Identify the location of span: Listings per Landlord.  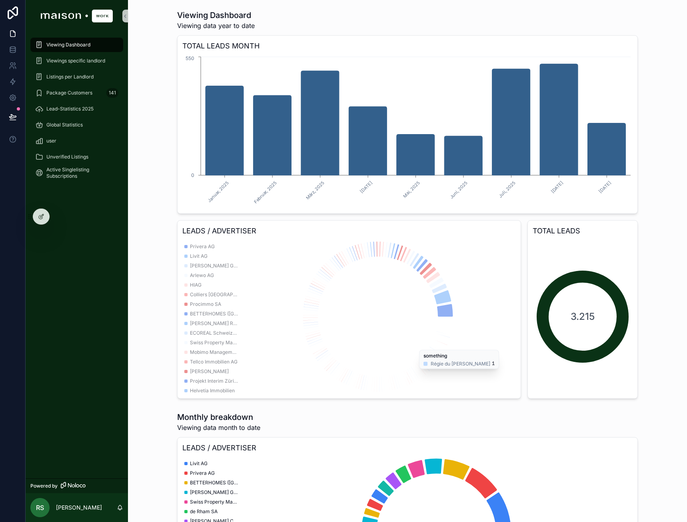
(70, 77).